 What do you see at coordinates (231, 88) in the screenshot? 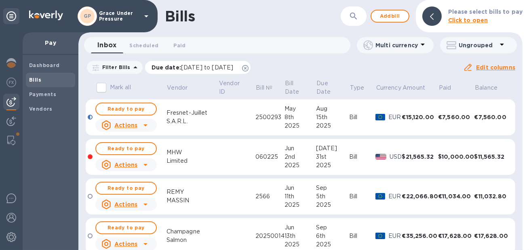
I see `p: Vendor ID` at bounding box center [231, 88].